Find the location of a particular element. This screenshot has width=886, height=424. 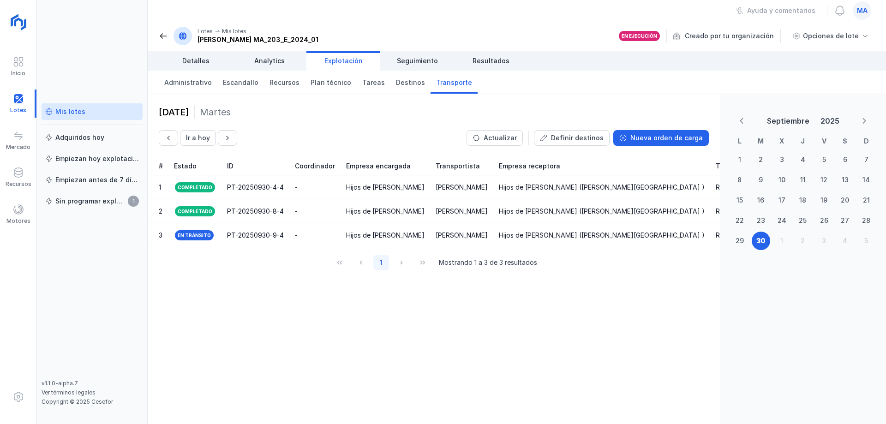

a: Resultados is located at coordinates (491, 61).